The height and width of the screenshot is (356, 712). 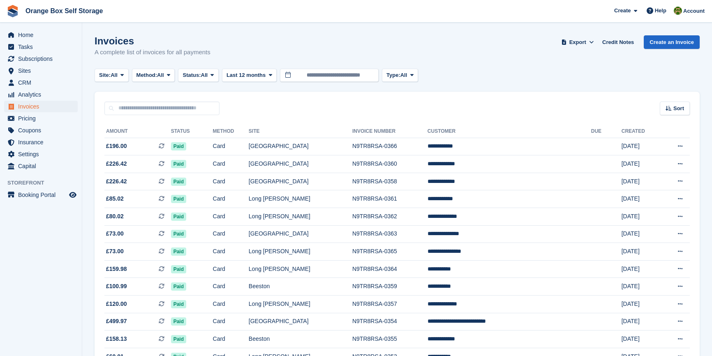 What do you see at coordinates (389, 251) in the screenshot?
I see `td: N9TR8RSA-0365` at bounding box center [389, 251].